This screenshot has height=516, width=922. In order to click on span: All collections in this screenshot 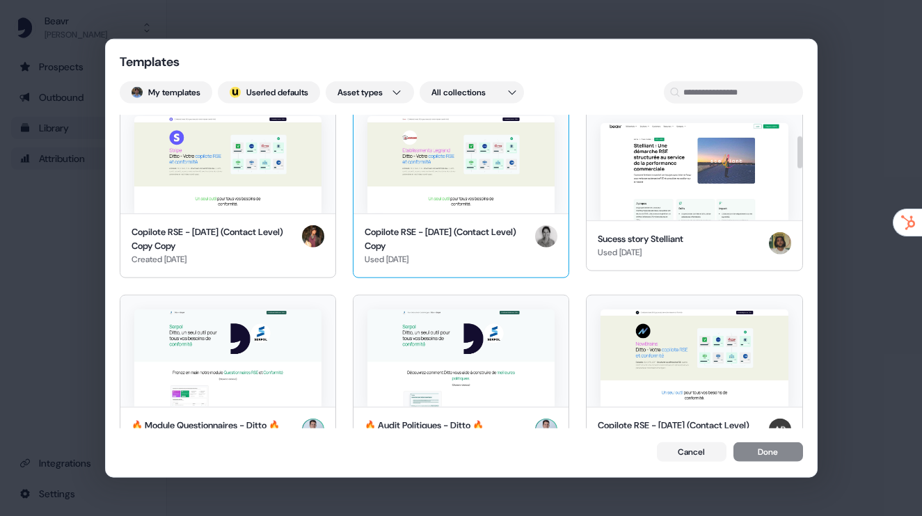, I will do `click(459, 93)`.